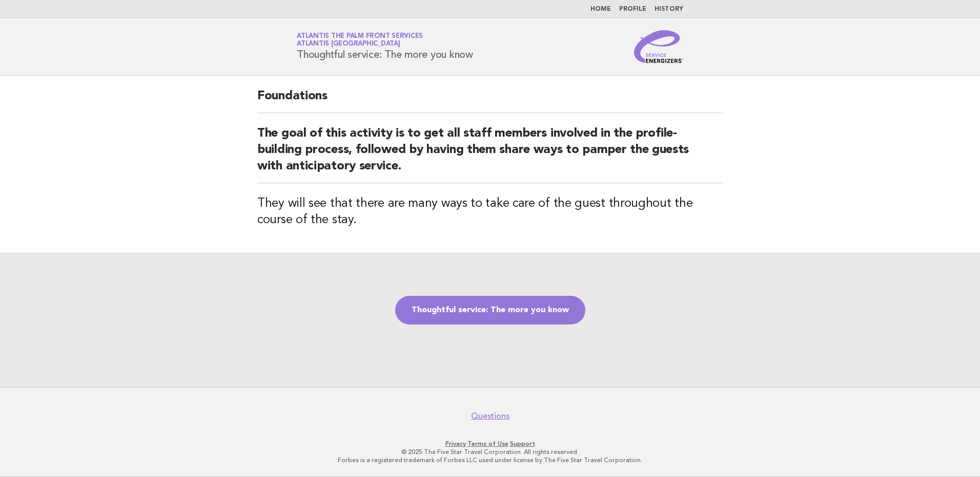 The image size is (980, 477). Describe the element at coordinates (490, 100) in the screenshot. I see `h2: Foundations` at that location.